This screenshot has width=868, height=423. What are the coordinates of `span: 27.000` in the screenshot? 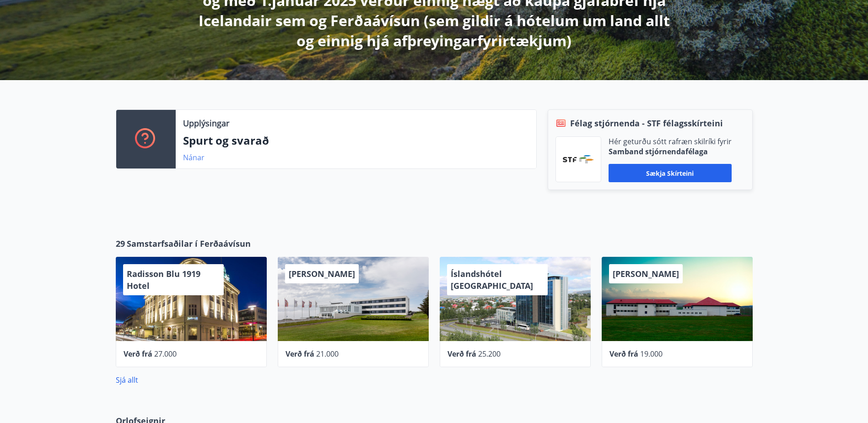 It's located at (165, 354).